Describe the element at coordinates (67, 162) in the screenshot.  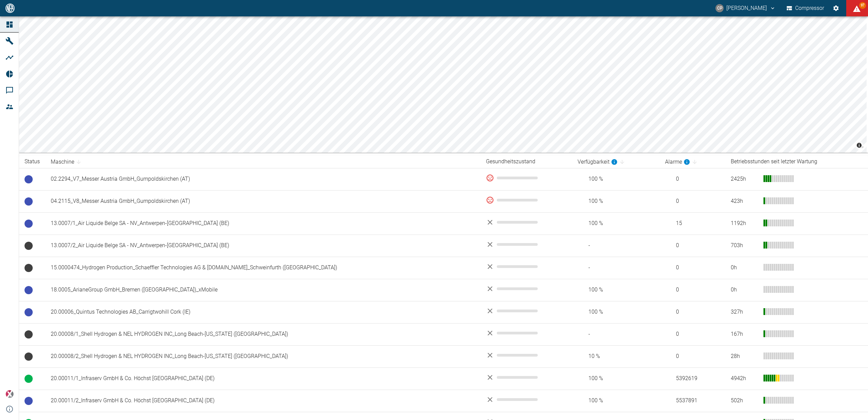
I see `span: Maschine` at that location.